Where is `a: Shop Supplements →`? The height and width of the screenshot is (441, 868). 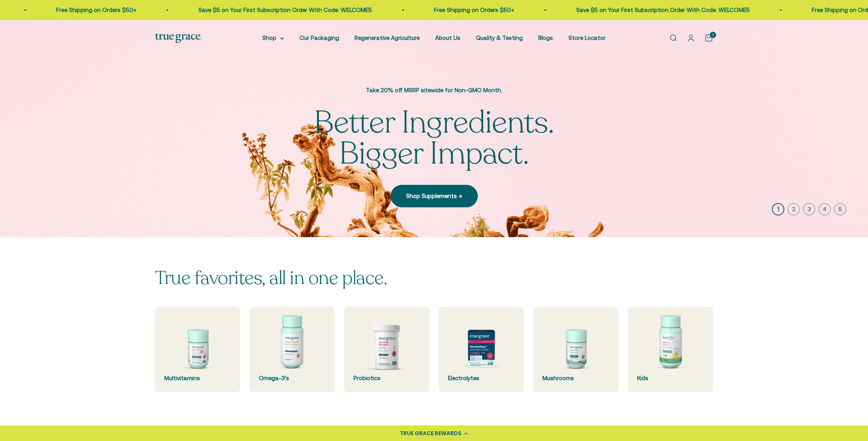 a: Shop Supplements → is located at coordinates (434, 196).